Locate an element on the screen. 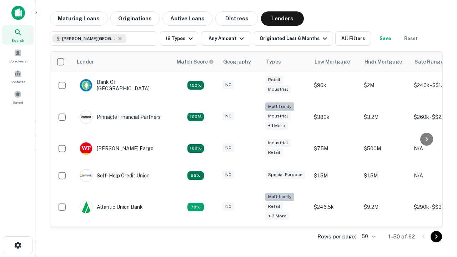 The height and width of the screenshot is (257, 457). button: Active Loans is located at coordinates (187, 19).